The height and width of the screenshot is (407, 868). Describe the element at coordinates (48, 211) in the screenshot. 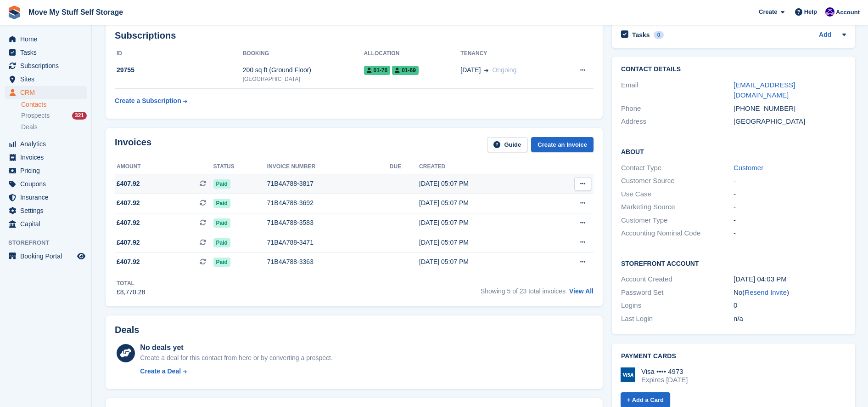

I see `span: Settings` at that location.